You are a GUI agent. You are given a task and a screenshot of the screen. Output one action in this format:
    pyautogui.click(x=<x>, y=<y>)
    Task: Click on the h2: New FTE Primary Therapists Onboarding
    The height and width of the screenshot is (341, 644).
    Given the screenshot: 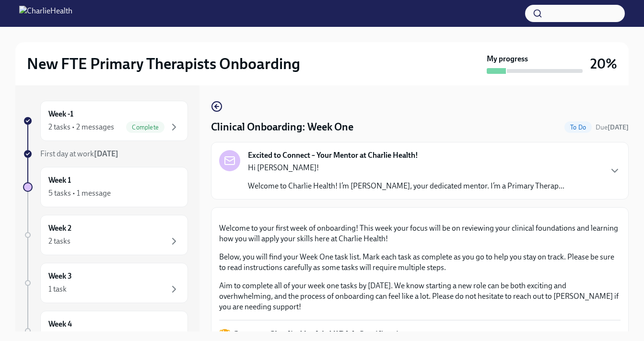 What is the action you would take?
    pyautogui.click(x=163, y=64)
    